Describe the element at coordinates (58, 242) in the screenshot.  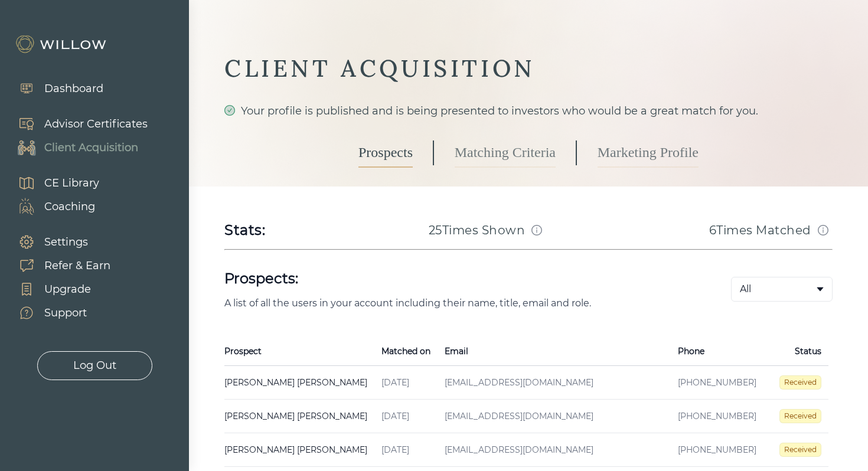
I see `a: Settings` at that location.